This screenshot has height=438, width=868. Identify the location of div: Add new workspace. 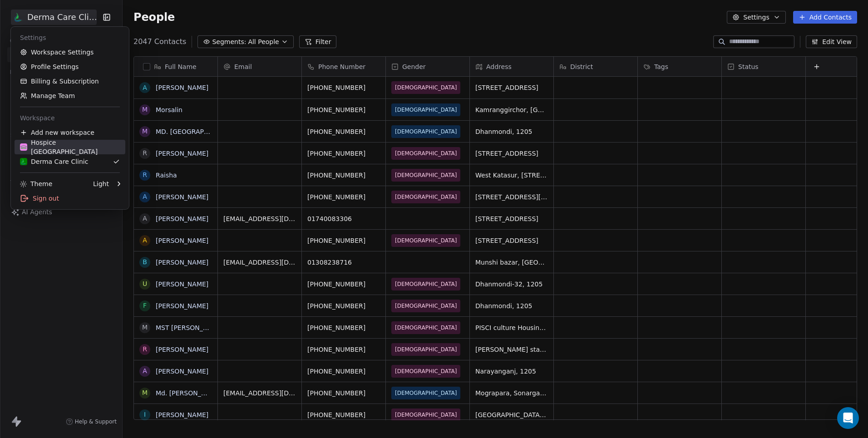
(70, 132).